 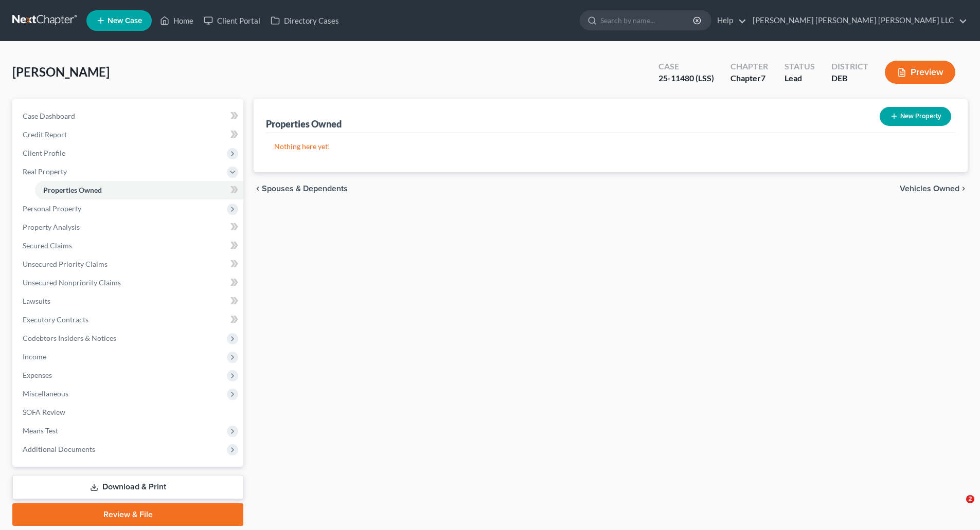 What do you see at coordinates (44, 153) in the screenshot?
I see `span: Client Profile` at bounding box center [44, 153].